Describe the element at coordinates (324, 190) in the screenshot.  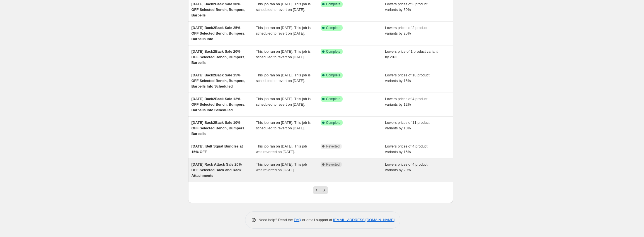
I see `button: Next` at that location.